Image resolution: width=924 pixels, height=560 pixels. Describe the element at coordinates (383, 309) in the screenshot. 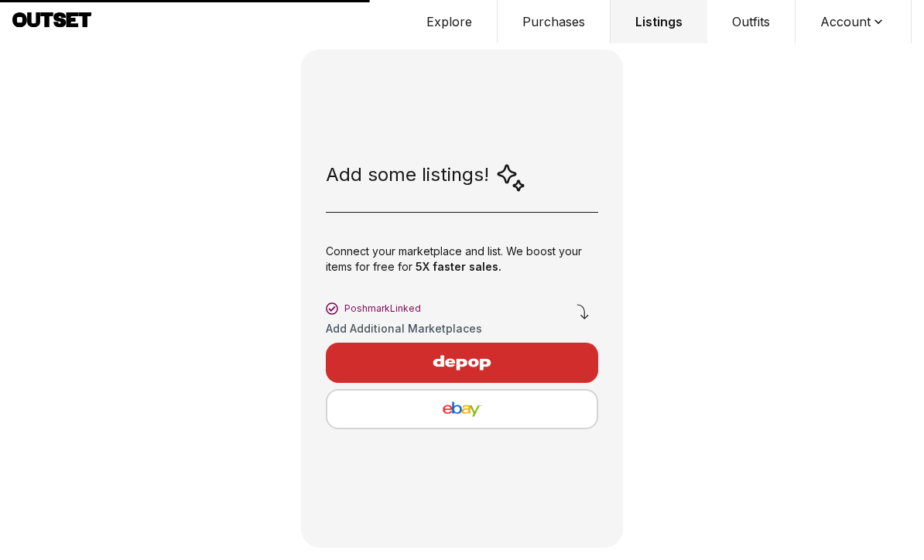

I see `span: Poshmark Linked` at that location.